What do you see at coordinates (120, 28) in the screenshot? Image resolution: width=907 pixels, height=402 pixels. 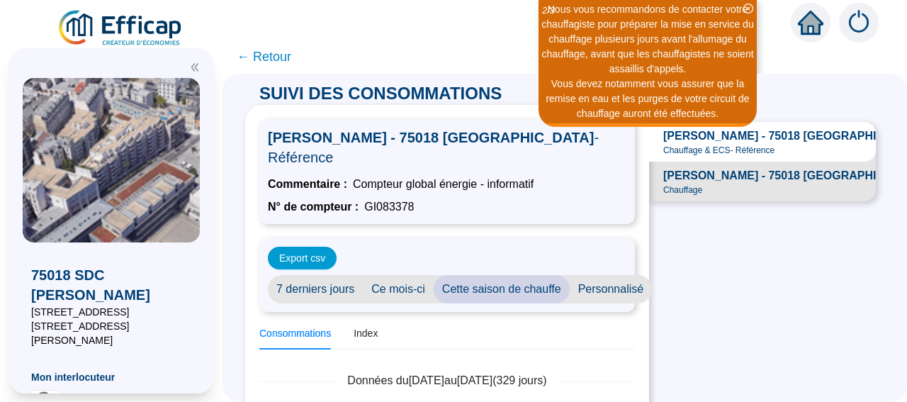 I see `img: efficap energie logo` at bounding box center [120, 28].